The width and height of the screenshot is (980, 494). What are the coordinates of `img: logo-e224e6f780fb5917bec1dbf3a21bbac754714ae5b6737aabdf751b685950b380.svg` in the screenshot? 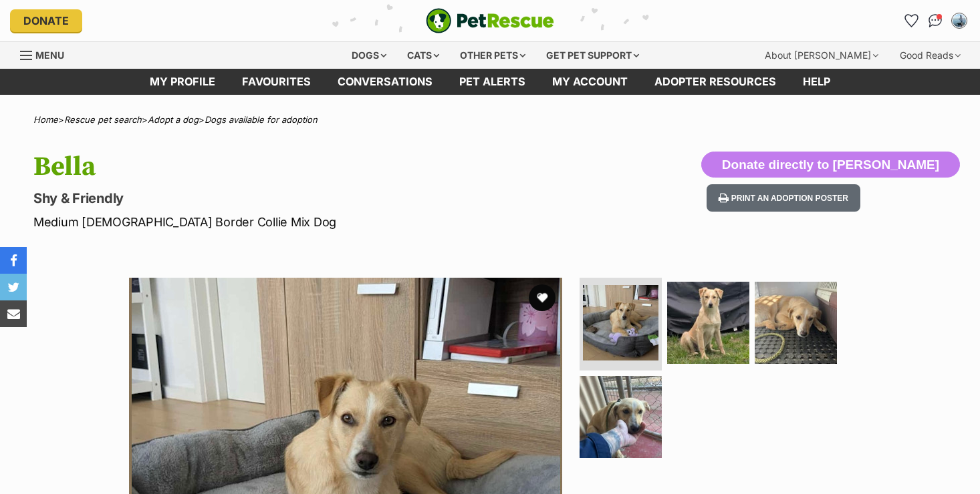 It's located at (490, 21).